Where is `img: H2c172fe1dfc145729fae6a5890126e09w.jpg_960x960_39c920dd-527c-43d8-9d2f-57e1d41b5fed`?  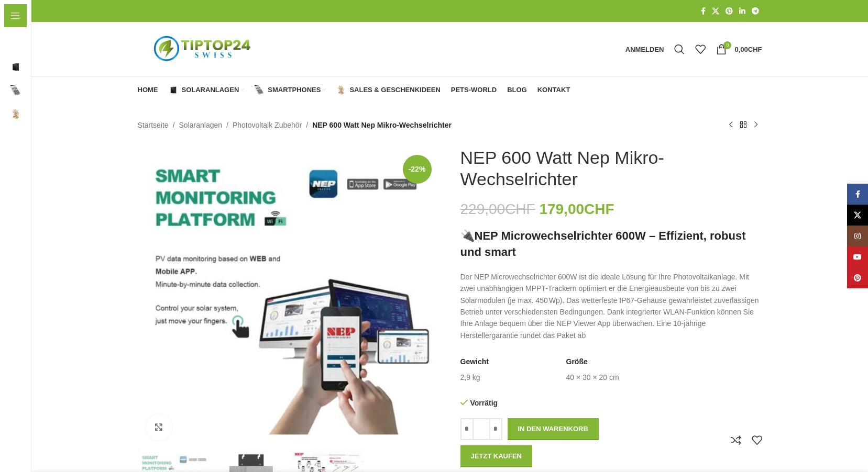 img: H2c172fe1dfc145729fae6a5890126e09w.jpg_960x960_39c920dd-527c-43d8-9d2f-57e1d41b5fed is located at coordinates (289, 298).